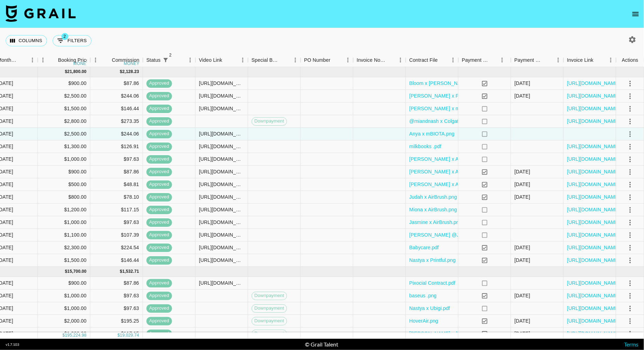 Image resolution: width=644 pixels, height=350 pixels. I want to click on a: Judah x AirBrush.png, so click(433, 197).